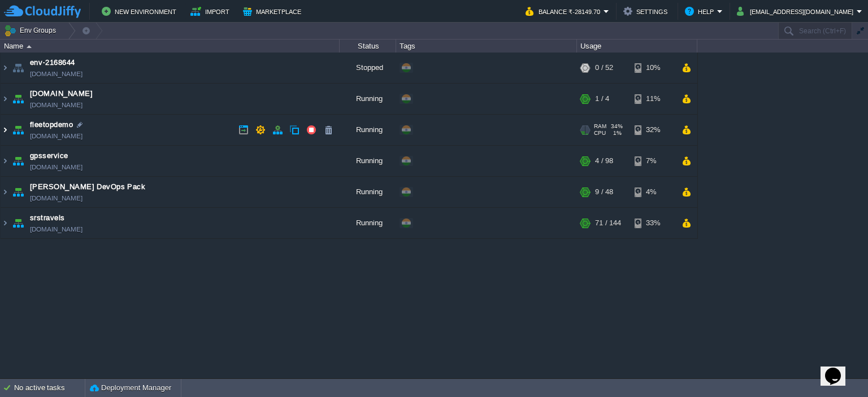  Describe the element at coordinates (49, 388) in the screenshot. I see `div: No active tasks` at that location.